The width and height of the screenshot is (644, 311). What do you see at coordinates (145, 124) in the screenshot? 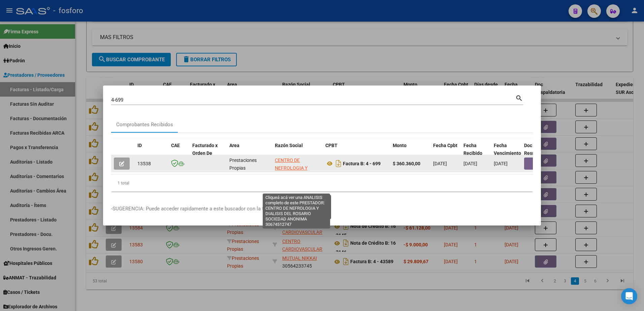
I see `div: Comprobantes Recibidos` at bounding box center [145, 124].